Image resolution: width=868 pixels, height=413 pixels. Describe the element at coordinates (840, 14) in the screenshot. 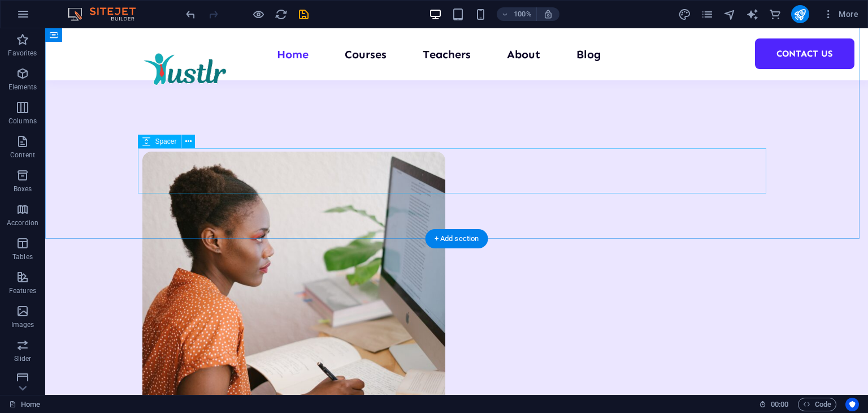

I see `button: More` at that location.